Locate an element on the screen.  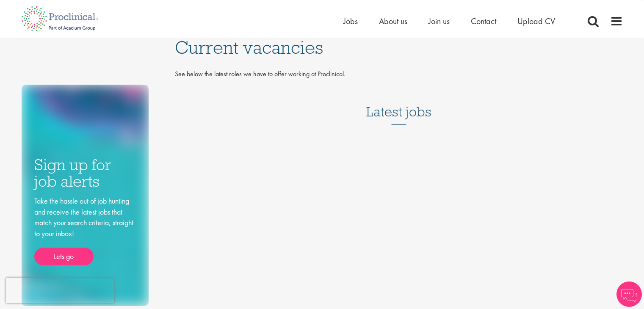
p: See below the latest roles we have to offer working at Proclinical. is located at coordinates (399, 74).